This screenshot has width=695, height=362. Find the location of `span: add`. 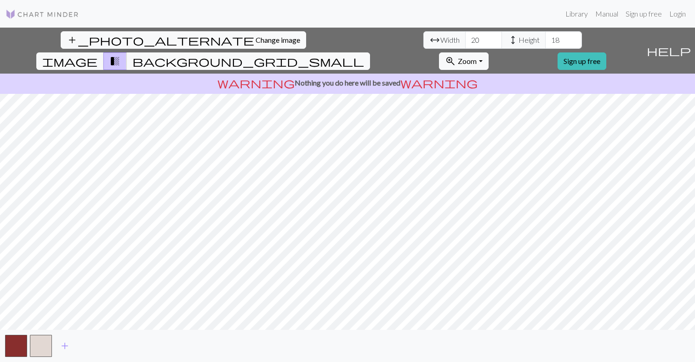

span: add is located at coordinates (65, 345).